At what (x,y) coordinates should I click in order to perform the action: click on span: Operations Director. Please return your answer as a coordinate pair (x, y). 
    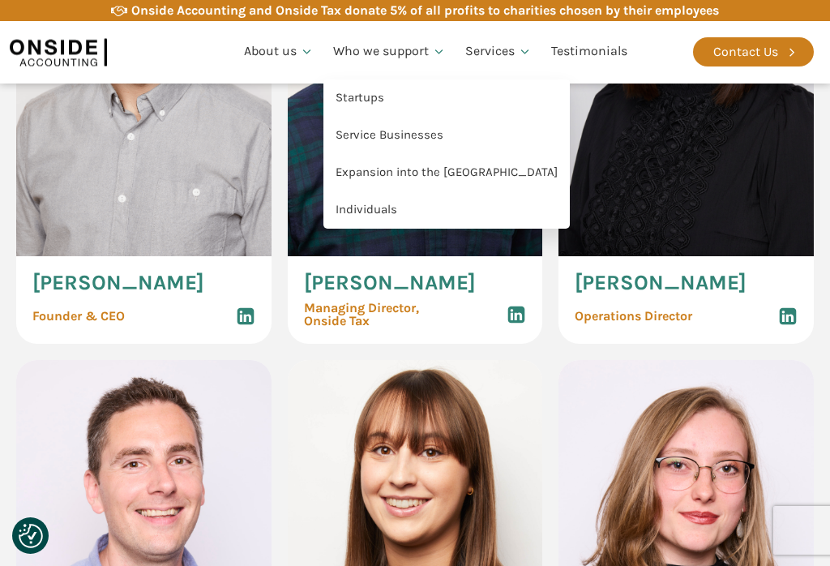
    Looking at the image, I should click on (633, 316).